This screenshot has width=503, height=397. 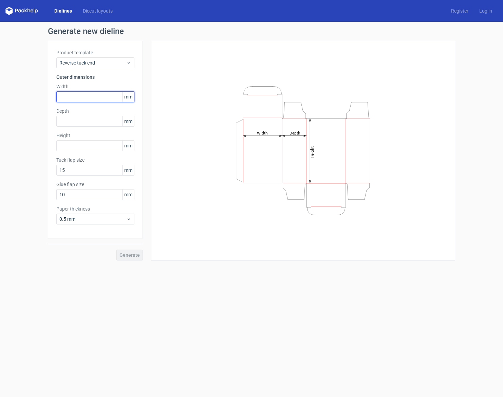 What do you see at coordinates (263, 133) in the screenshot?
I see `tspan: Width` at bounding box center [263, 133].